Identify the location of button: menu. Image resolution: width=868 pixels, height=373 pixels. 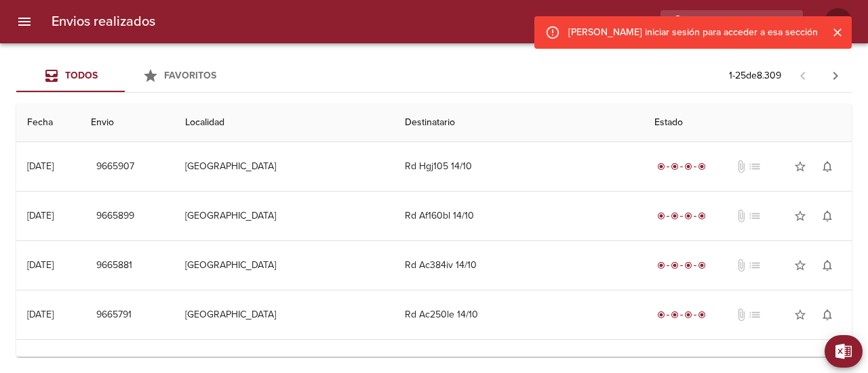
(25, 22).